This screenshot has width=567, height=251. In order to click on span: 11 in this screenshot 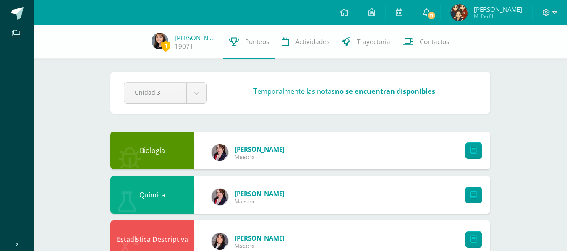, I will do `click(431, 16)`.